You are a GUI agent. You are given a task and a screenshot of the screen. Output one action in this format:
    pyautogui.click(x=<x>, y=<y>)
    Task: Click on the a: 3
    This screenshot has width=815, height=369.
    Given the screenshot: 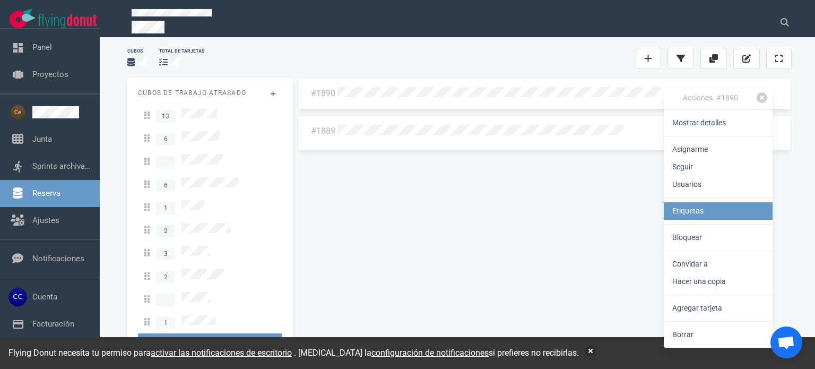 What is the action you would take?
    pyautogui.click(x=210, y=252)
    